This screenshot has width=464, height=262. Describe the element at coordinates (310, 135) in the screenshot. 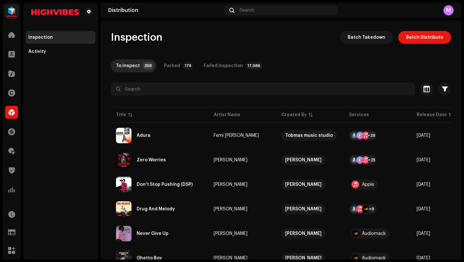

I see `span: Tobmas music studio` at that location.